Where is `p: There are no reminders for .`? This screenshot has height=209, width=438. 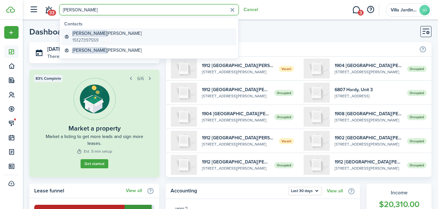 p: There are no reminders for . is located at coordinates (82, 56).